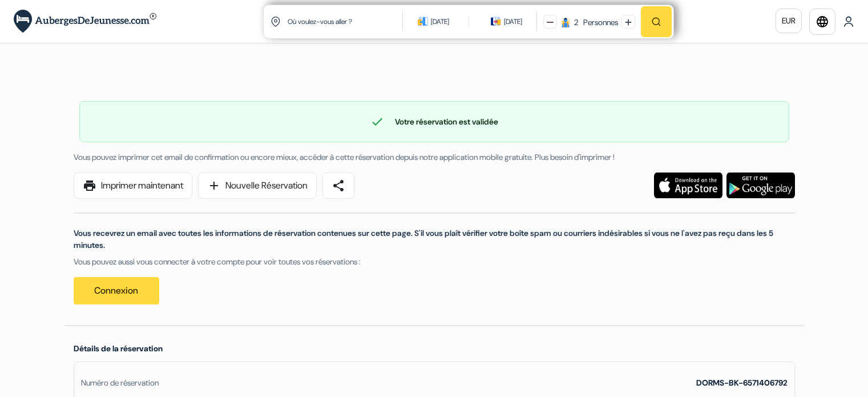 This screenshot has height=397, width=868. Describe the element at coordinates (742, 382) in the screenshot. I see `strong: DORMS-BK-6571406792` at that location.